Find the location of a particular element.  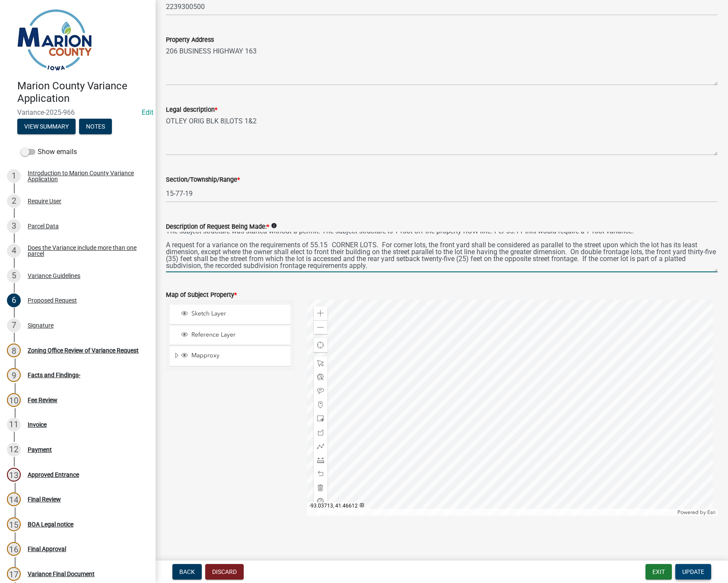

wm-modal-confirm: Summary is located at coordinates (46, 127).